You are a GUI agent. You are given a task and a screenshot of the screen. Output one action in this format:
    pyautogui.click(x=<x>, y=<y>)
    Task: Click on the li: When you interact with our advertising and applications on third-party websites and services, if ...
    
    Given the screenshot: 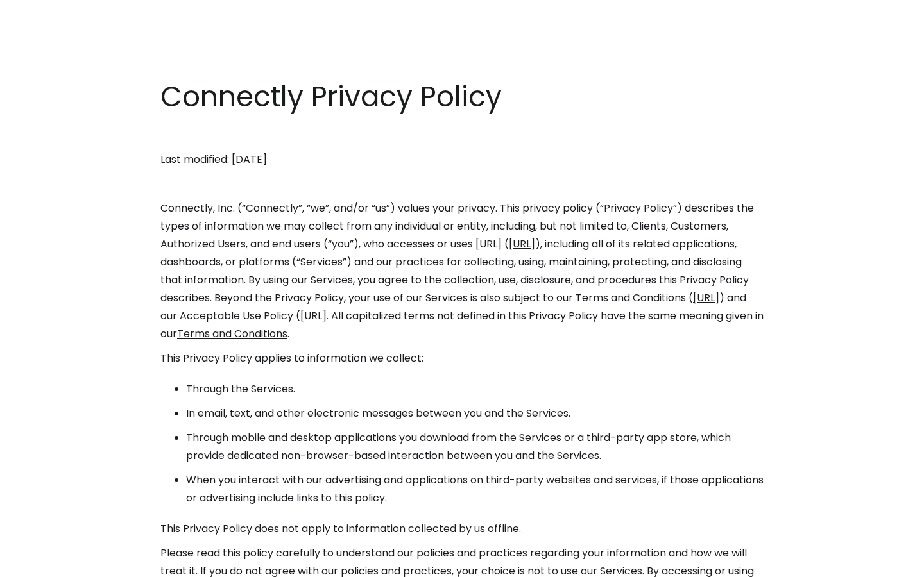 What is the action you would take?
    pyautogui.click(x=475, y=489)
    